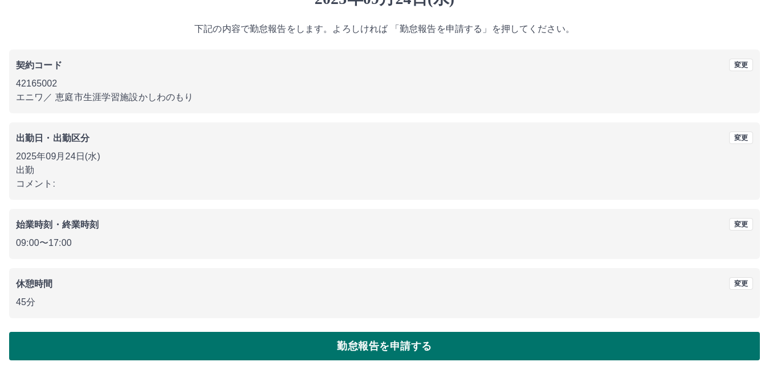 This screenshot has height=374, width=769. Describe the element at coordinates (39, 65) in the screenshot. I see `b: 契約コード` at that location.